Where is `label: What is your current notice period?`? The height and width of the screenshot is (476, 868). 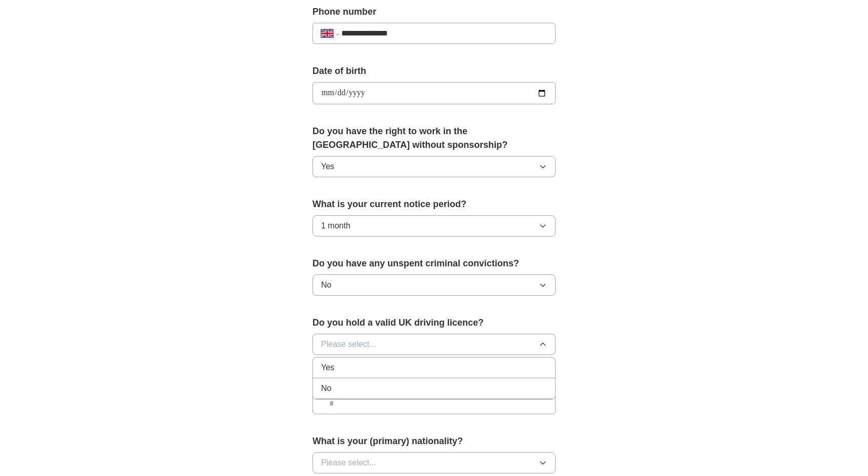
label: What is your current notice period? is located at coordinates (434, 204).